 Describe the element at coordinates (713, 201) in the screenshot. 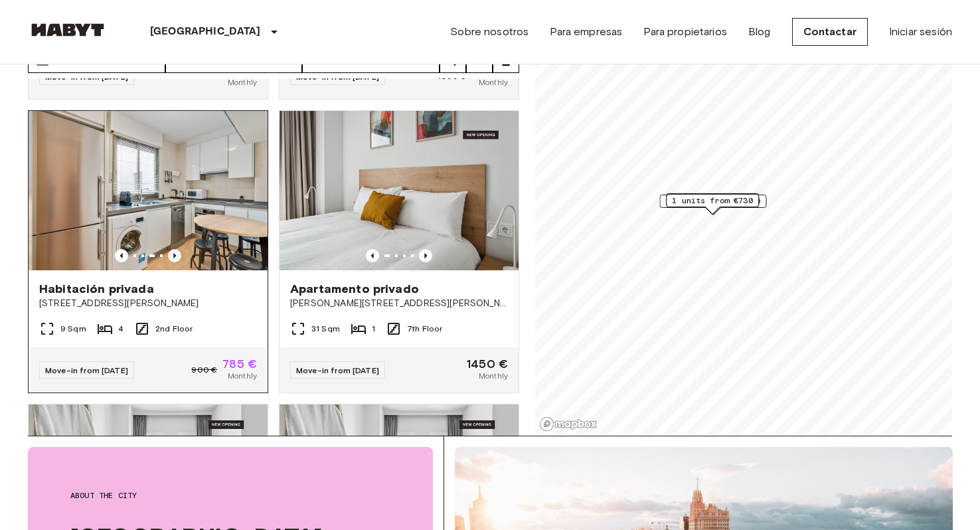

I see `span: 212 units from €1200` at that location.